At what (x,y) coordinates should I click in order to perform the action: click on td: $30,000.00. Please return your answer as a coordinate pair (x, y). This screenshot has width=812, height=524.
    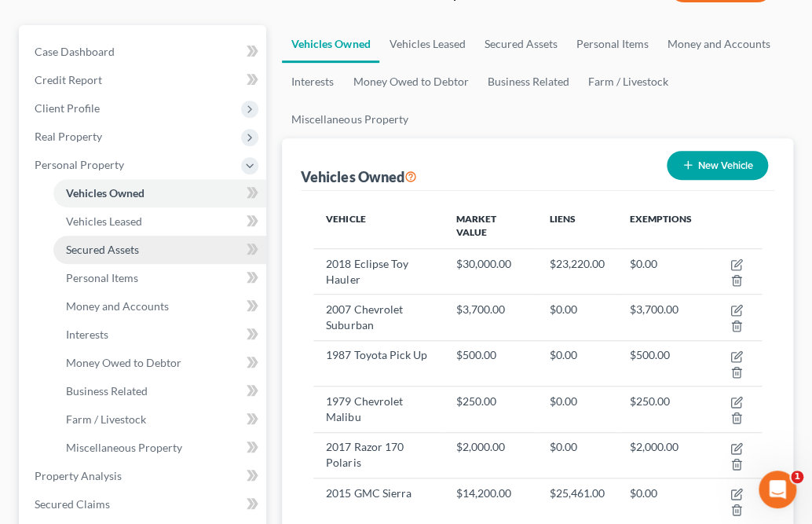
    Looking at the image, I should click on (490, 271).